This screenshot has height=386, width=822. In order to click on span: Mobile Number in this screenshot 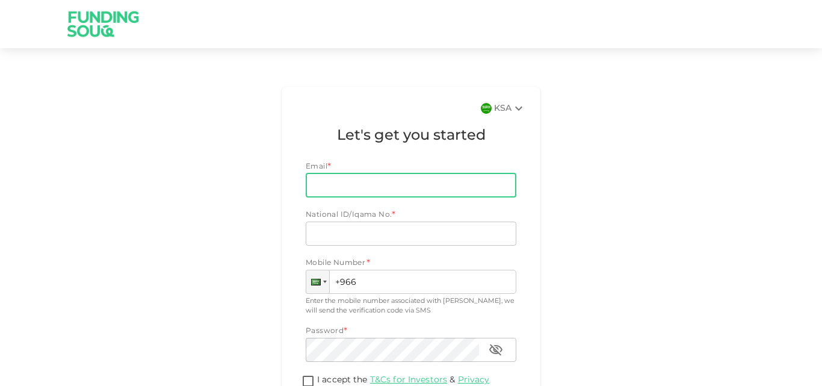, I will do `click(335, 264)`.